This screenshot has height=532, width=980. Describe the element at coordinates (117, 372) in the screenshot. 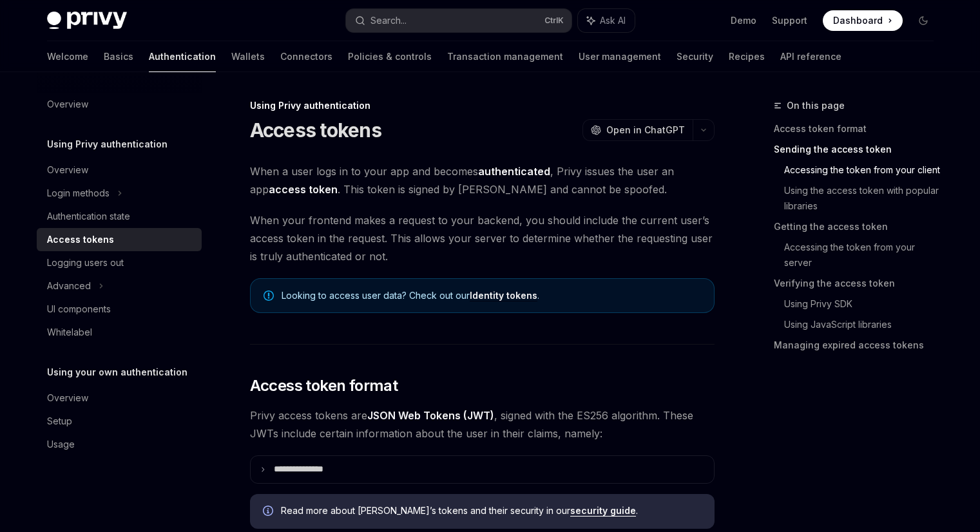

I see `h5: Using your own authentication` at that location.